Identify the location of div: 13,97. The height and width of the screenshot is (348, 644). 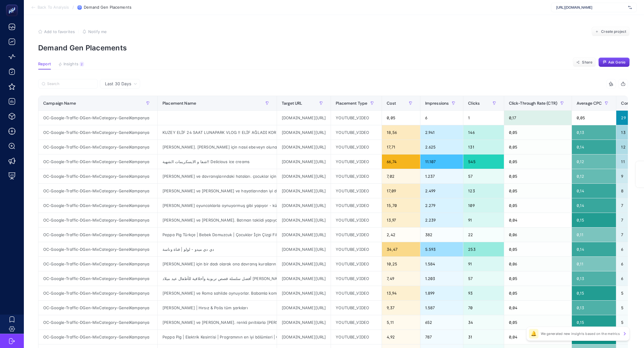
(401, 220).